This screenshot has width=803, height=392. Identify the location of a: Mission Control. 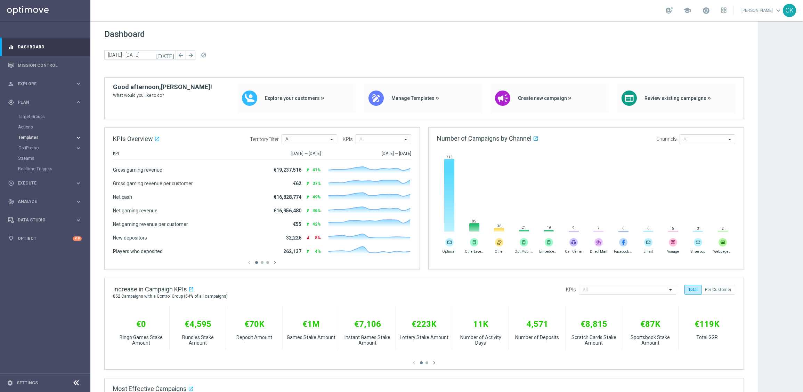
(50, 65).